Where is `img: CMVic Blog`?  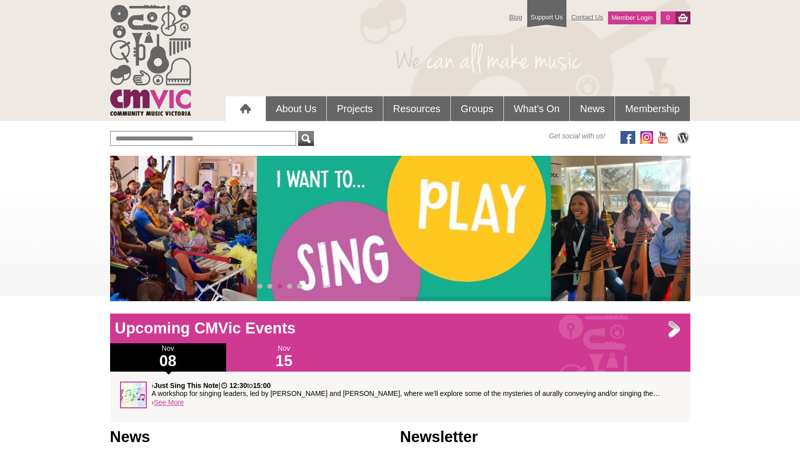 img: CMVic Blog is located at coordinates (683, 137).